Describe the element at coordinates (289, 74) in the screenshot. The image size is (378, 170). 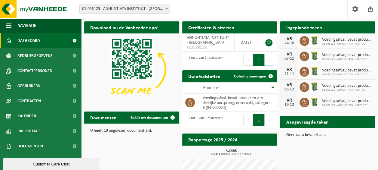
I see `div: 21-11` at that location.